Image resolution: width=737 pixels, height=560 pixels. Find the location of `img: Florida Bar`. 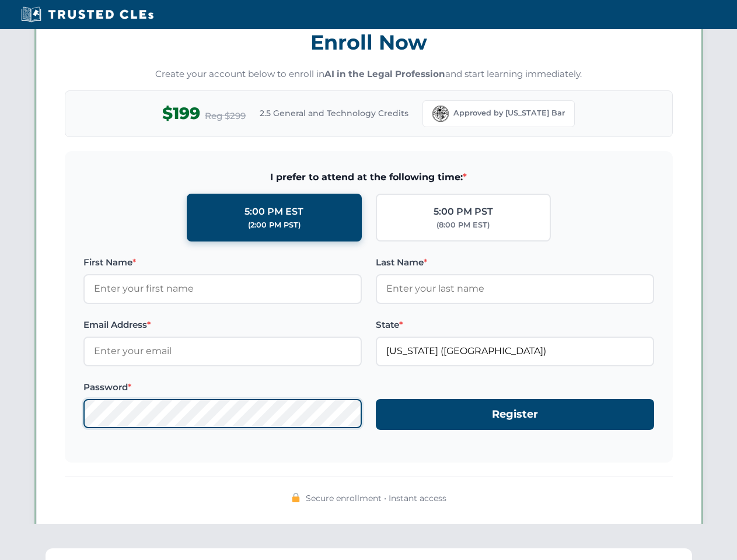

img: Florida Bar is located at coordinates (441, 114).